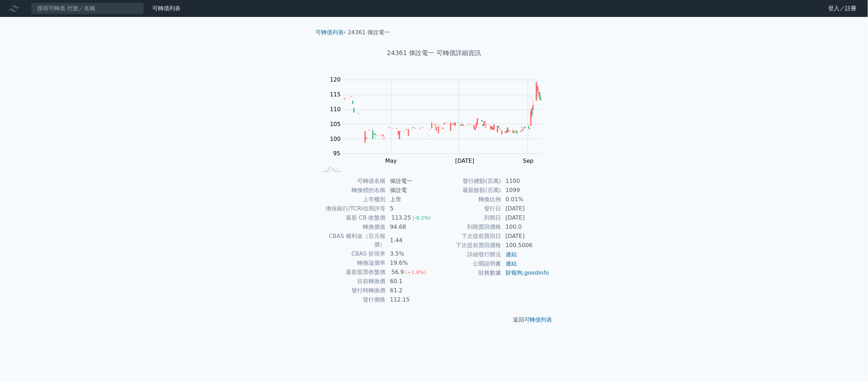 The image size is (868, 382). I want to click on tspan: 100, so click(335, 138).